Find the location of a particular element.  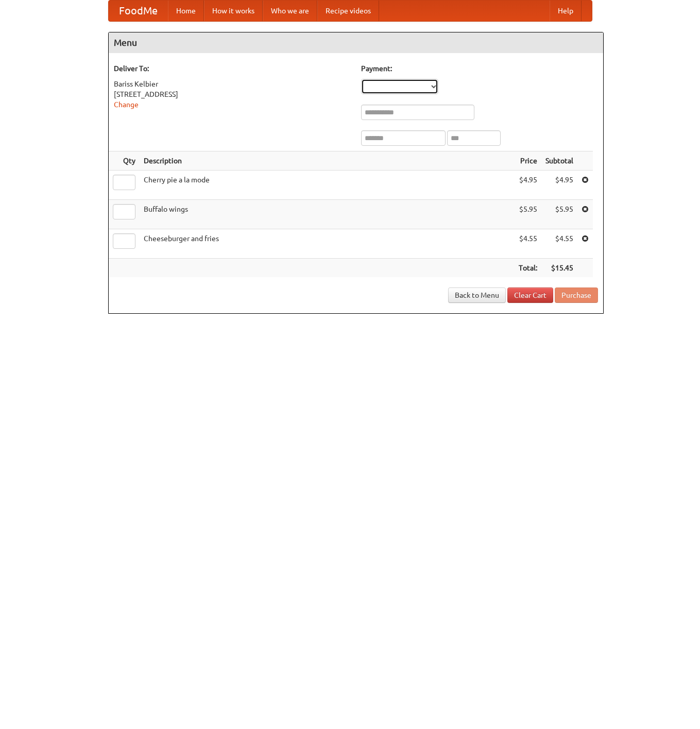

th: Price is located at coordinates (528, 161).